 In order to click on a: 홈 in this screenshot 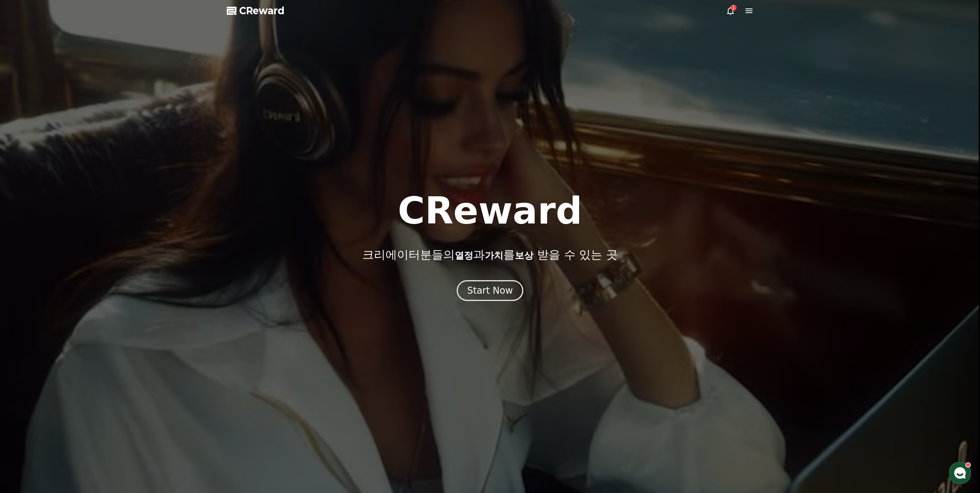, I will do `click(27, 253)`.